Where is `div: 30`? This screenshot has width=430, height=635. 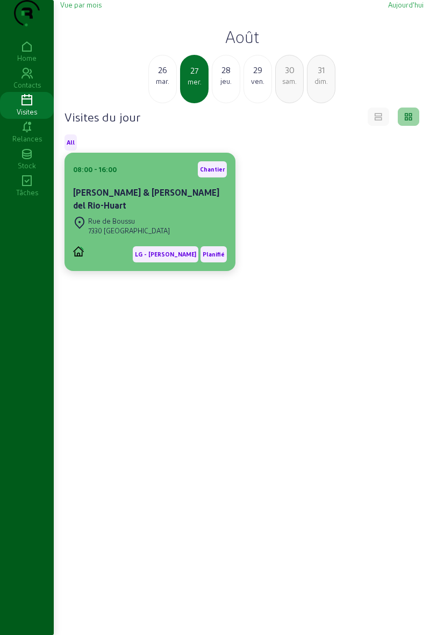
div: 30 is located at coordinates (289, 70).